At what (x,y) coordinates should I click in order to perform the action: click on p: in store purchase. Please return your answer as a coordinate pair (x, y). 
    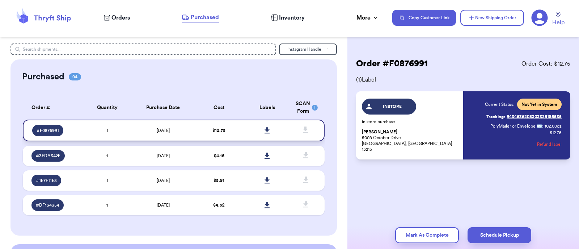
    Looking at the image, I should click on (410, 122).